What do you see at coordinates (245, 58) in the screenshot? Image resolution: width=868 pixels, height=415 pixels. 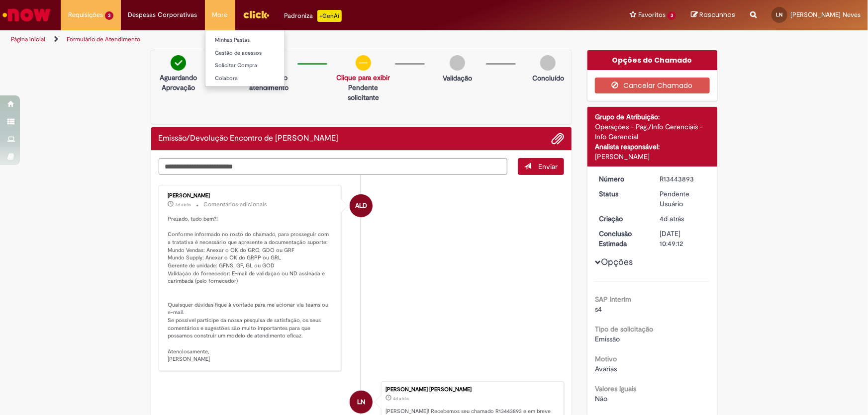 I see `ul: More` at bounding box center [245, 58].